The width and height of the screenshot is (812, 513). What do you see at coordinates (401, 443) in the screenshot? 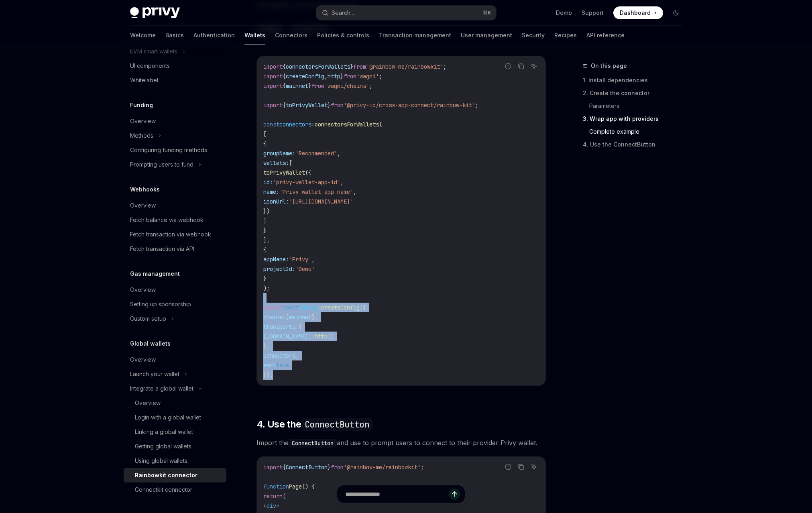
I see `span: Import the and use to prompt users to connect to their provider Privy wallet.` at bounding box center [401, 443].